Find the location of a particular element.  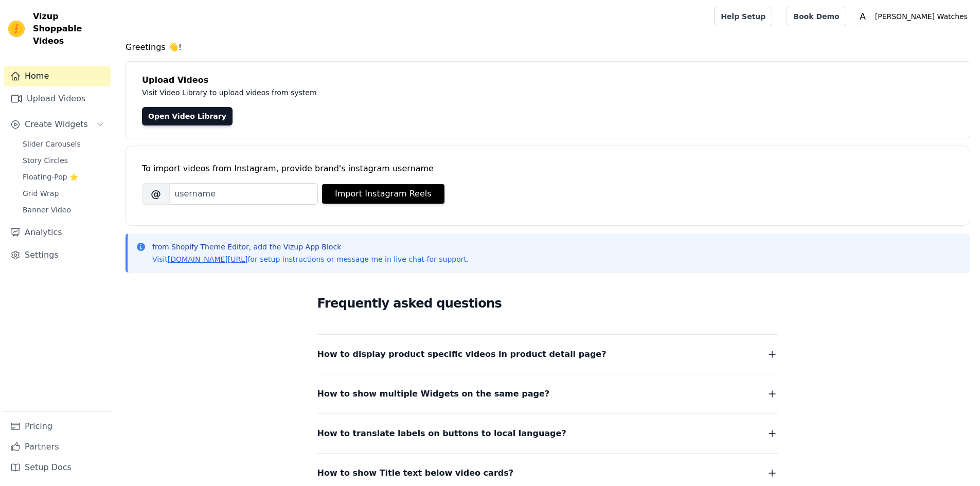

div: To import videos from Instagram, provide brand's instagram username is located at coordinates (547, 168).